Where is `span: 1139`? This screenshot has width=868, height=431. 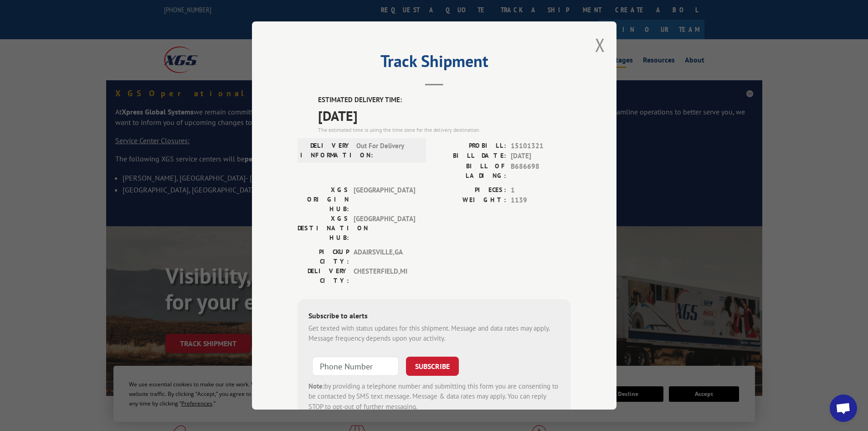 span: 1139 is located at coordinates (540, 200).